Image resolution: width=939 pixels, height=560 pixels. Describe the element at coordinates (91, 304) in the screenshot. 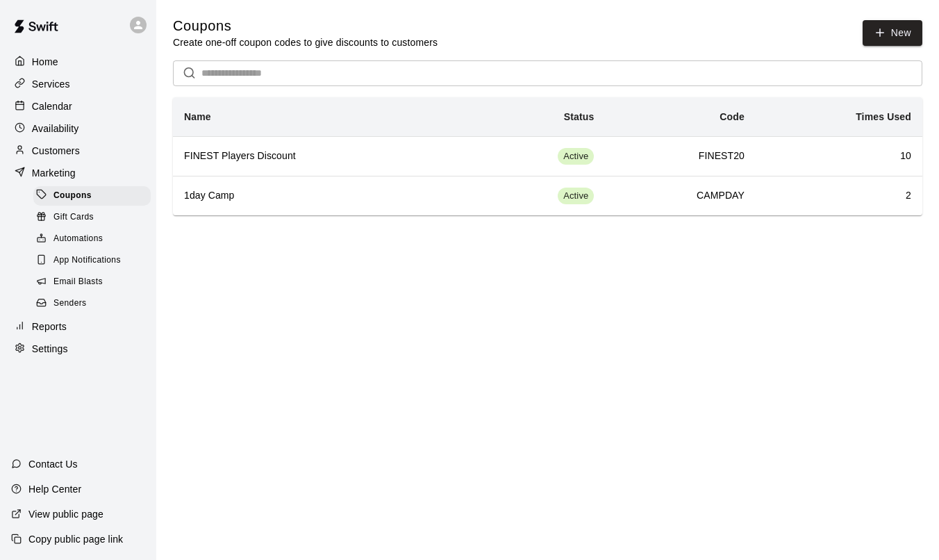

I see `div: Senders` at that location.